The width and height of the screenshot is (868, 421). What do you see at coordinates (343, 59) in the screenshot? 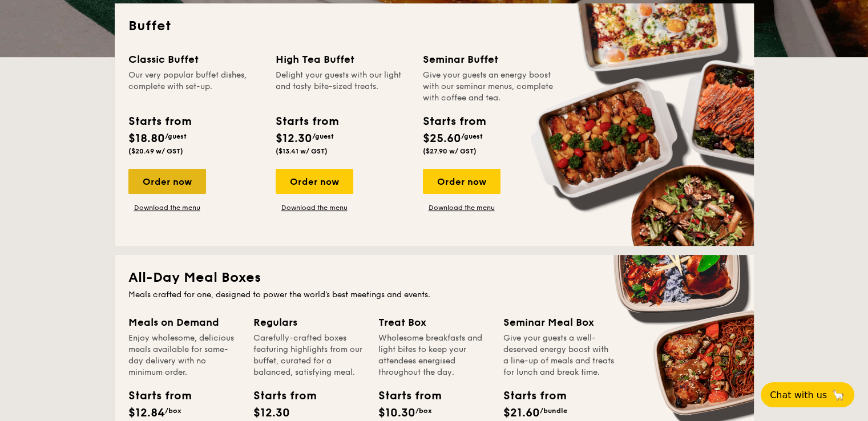
I see `div: High Tea Buffet` at bounding box center [343, 59].